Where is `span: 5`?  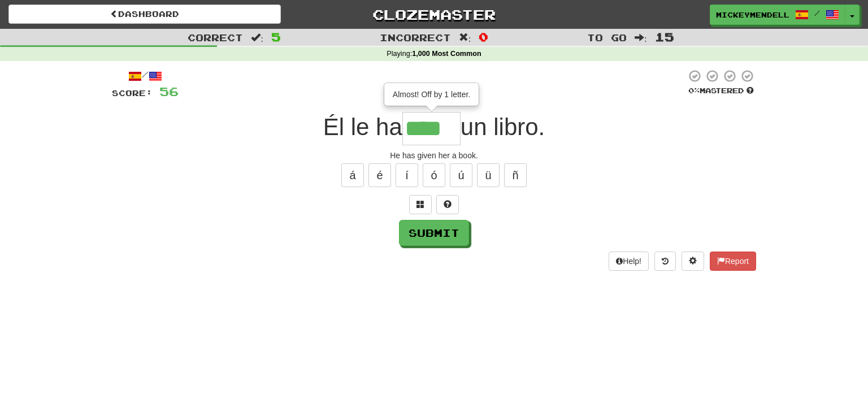
span: 5 is located at coordinates (276, 37).